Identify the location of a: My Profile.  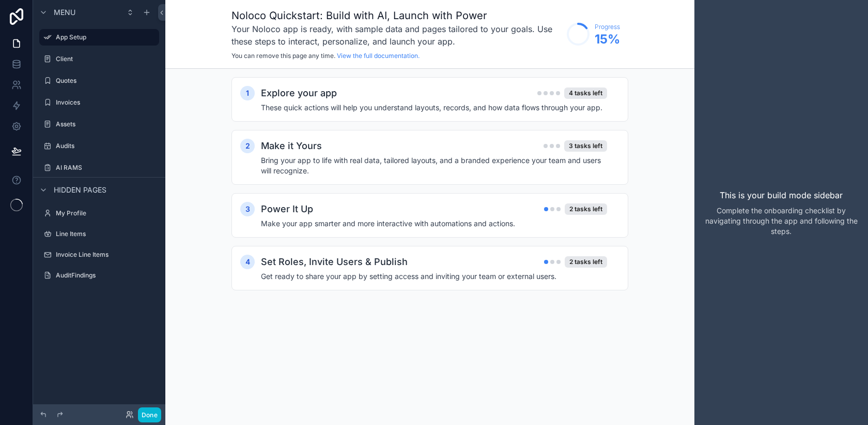
(100, 213).